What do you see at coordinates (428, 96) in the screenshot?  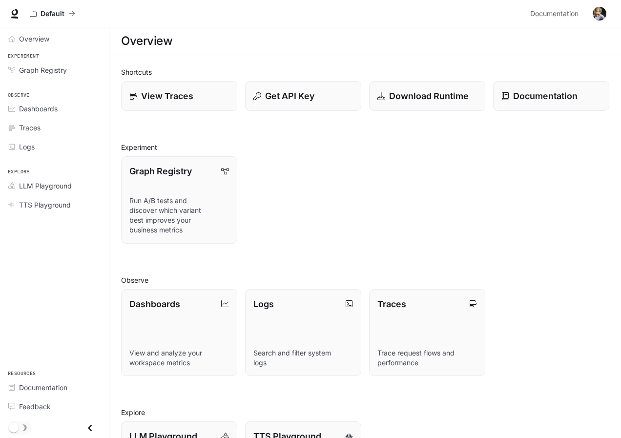 I see `a: Download Runtime` at bounding box center [428, 96].